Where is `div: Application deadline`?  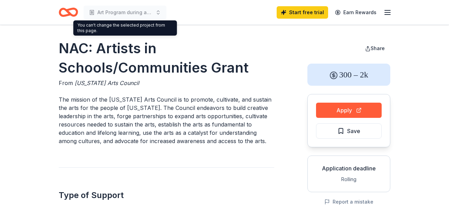 div: Application deadline is located at coordinates (349, 168).